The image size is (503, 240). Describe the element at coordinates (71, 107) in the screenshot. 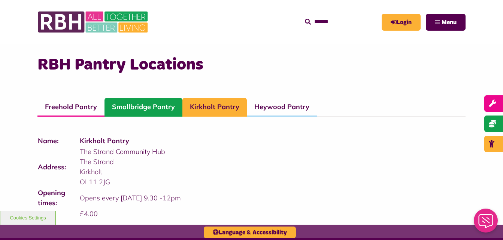

I see `a: Freehold Pantry` at that location.